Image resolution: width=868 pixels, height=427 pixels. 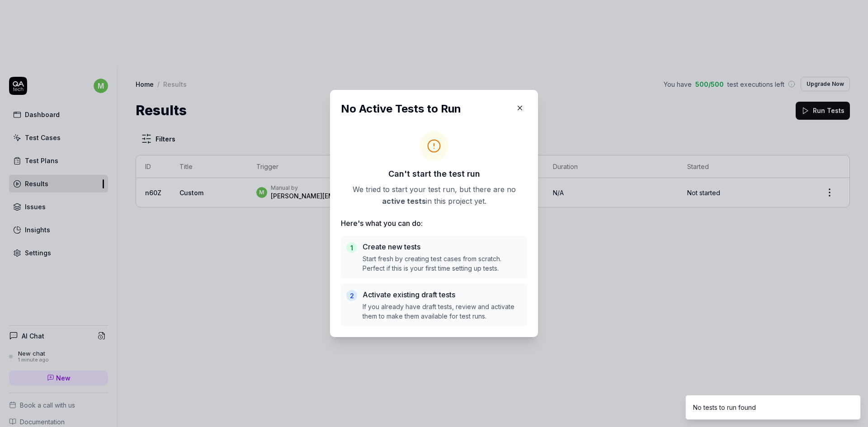 What do you see at coordinates (520, 108) in the screenshot?
I see `button: Close Modal` at bounding box center [520, 108].